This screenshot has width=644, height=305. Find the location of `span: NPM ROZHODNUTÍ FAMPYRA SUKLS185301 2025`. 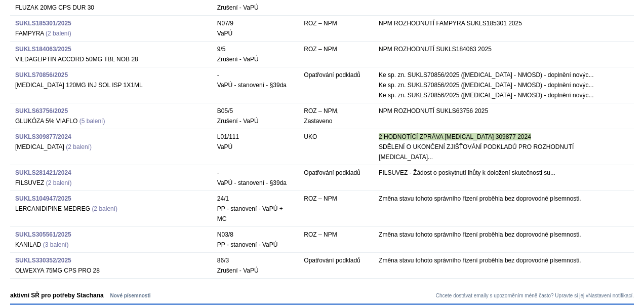

span: NPM ROZHODNUTÍ FAMPYRA SUKLS185301 2025 is located at coordinates (450, 23).